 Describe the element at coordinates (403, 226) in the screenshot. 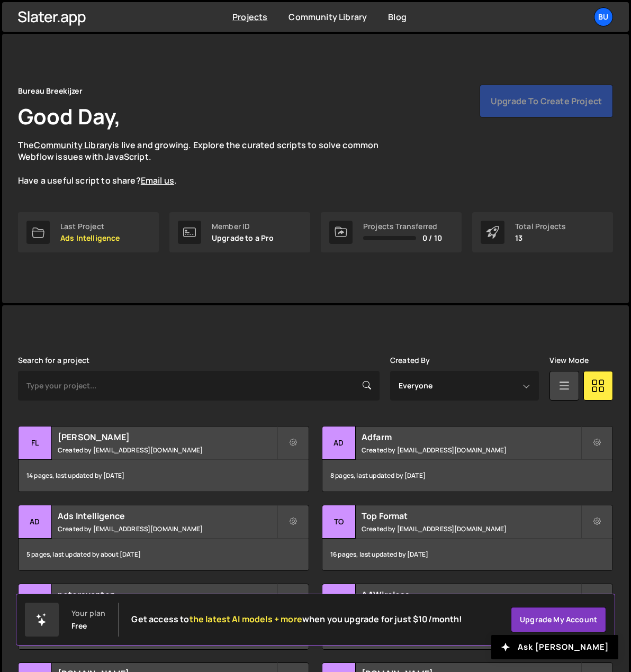

I see `div: Projects Transferred` at that location.